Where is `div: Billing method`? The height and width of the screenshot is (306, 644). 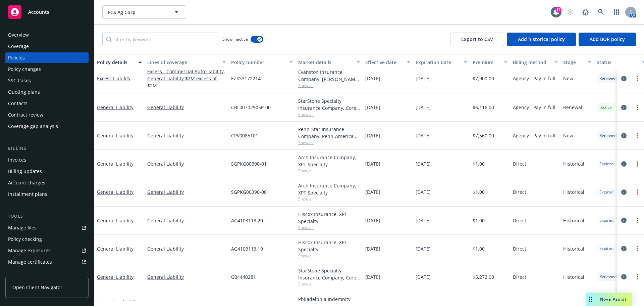
div: Billing method is located at coordinates (532, 62).